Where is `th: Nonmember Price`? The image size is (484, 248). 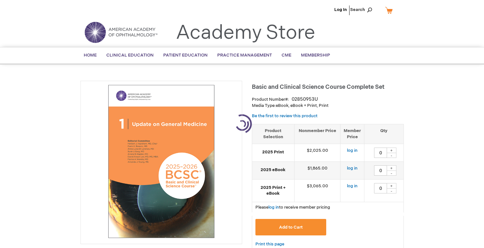 th: Nonmember Price is located at coordinates (317, 134).